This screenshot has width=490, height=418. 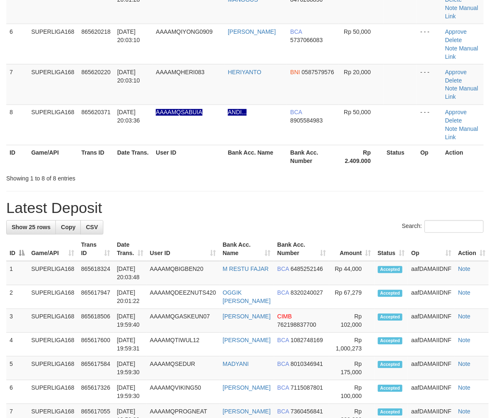 I want to click on th: Trans ID: activate to sort column ascending, so click(x=96, y=249).